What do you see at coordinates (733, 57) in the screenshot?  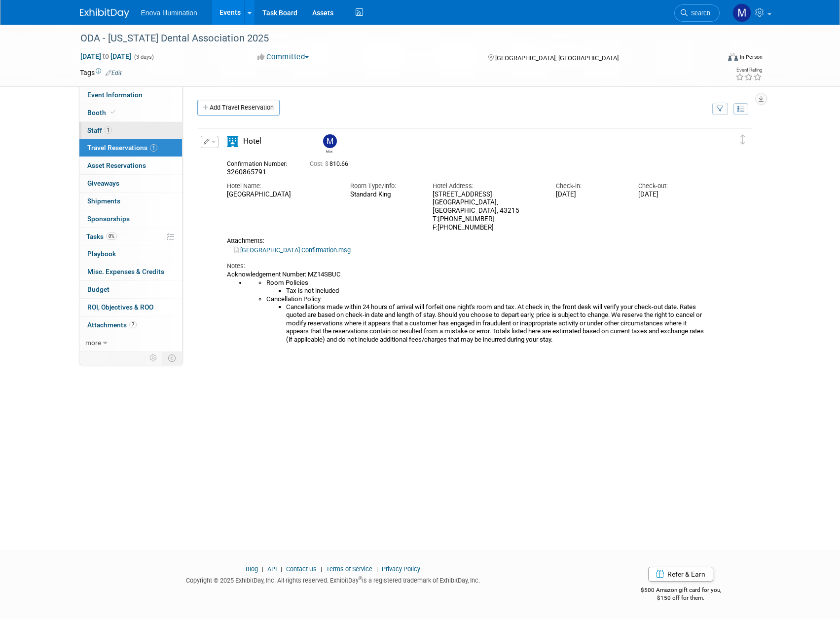 I see `img: Format-Inperson.png` at bounding box center [733, 57].